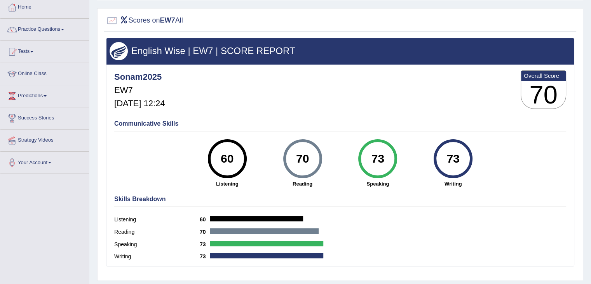 This screenshot has width=591, height=284. Describe the element at coordinates (543, 75) in the screenshot. I see `b: Overall Score` at that location.